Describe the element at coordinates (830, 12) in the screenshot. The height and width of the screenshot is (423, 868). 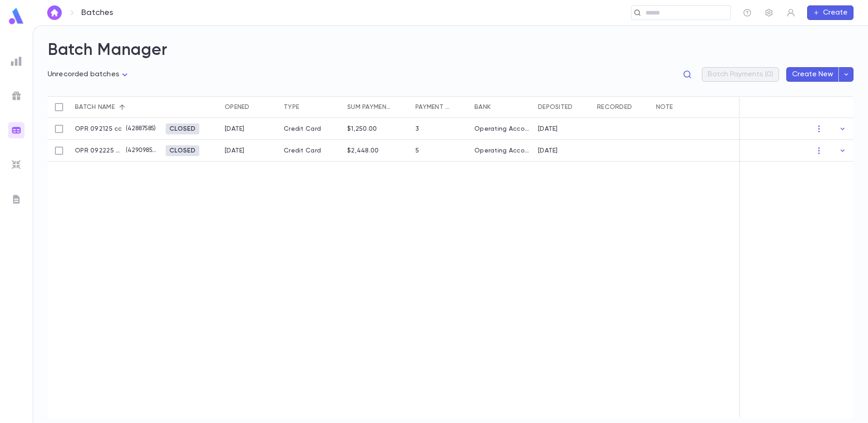
I see `button: Create` at that location.